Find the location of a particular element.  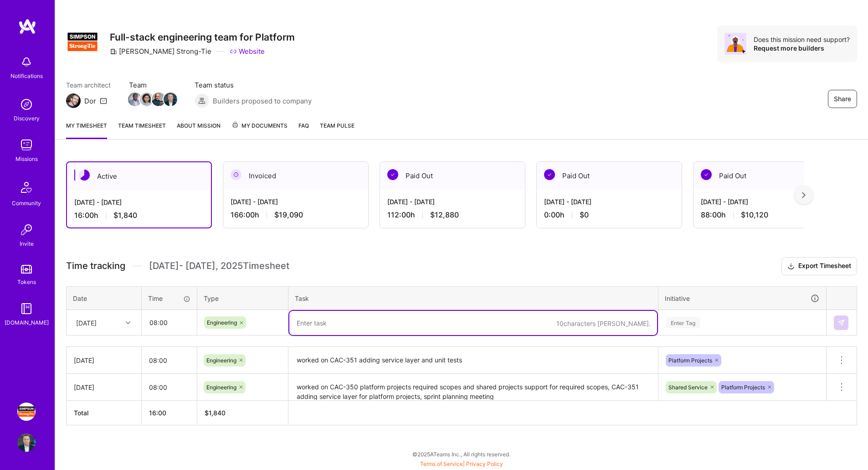

th: Type is located at coordinates (243, 298).